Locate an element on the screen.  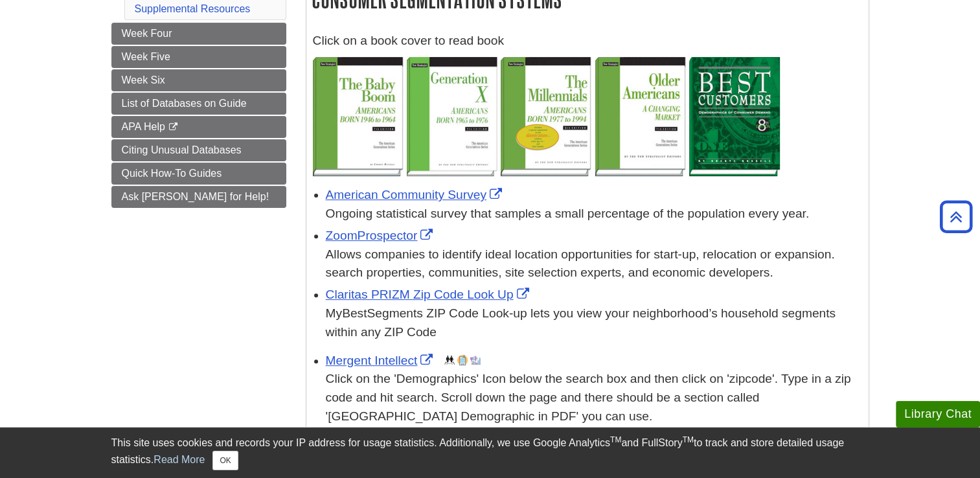
span: Week Five is located at coordinates (146, 56).